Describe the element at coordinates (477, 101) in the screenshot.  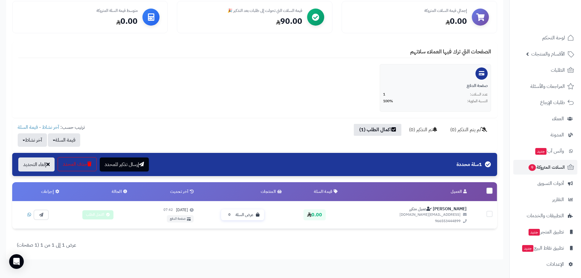
I see `span: النسبة المئوية:` at that location.